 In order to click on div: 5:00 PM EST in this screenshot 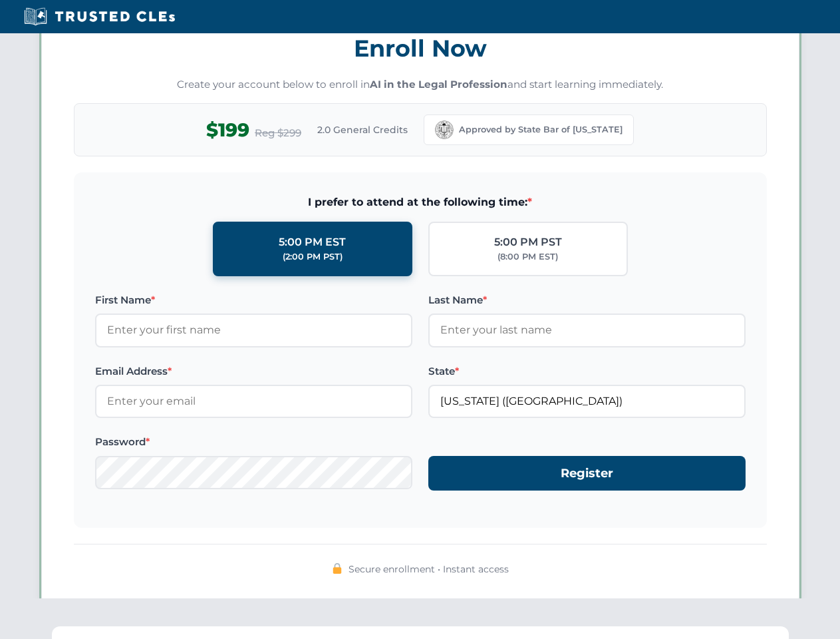, I will do `click(312, 242)`.